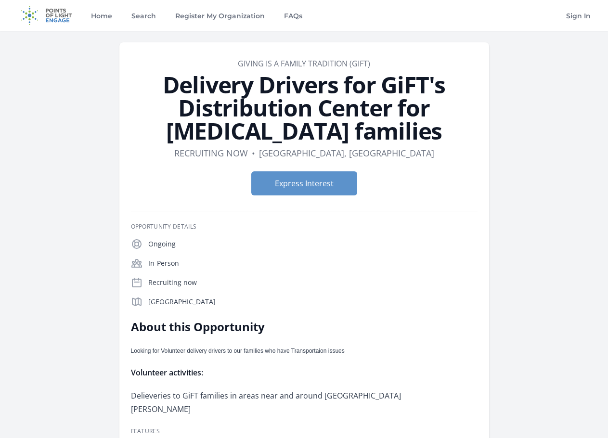 This screenshot has height=438, width=608. I want to click on h3: Features, so click(304, 431).